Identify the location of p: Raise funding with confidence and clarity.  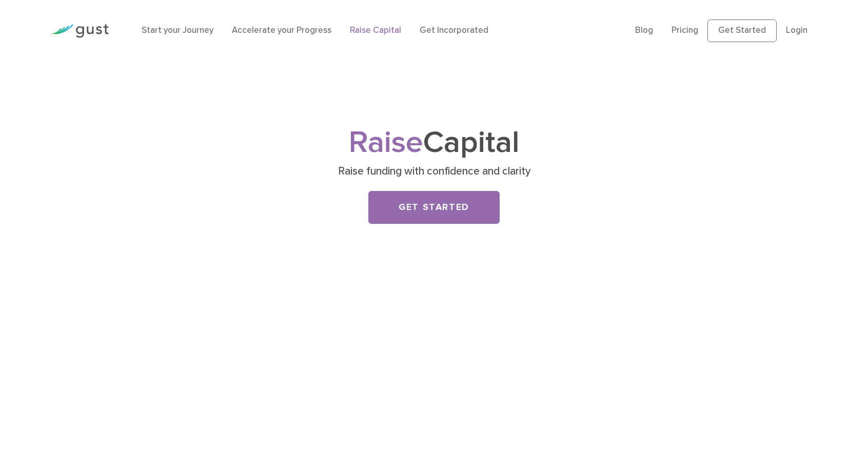
(434, 172).